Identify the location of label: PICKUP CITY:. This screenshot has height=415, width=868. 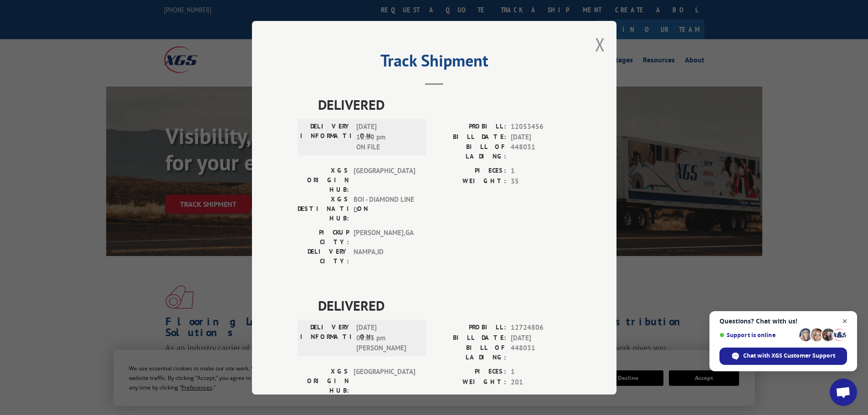
(323, 237).